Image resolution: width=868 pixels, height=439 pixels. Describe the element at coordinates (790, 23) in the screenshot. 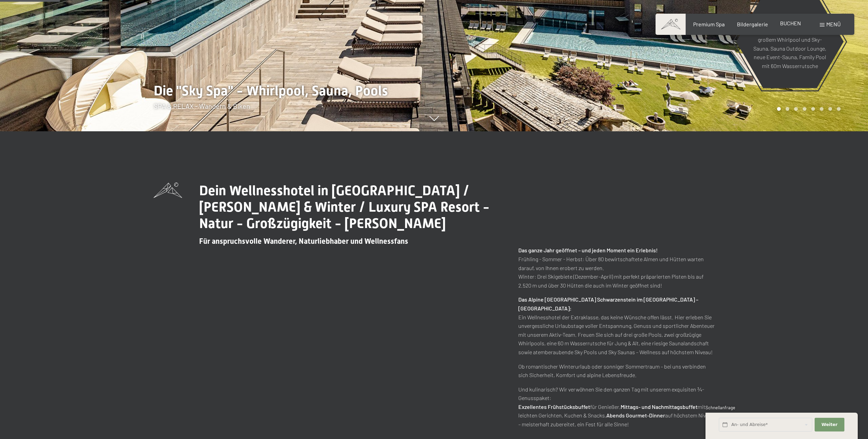

I see `a: BUCHEN` at that location.